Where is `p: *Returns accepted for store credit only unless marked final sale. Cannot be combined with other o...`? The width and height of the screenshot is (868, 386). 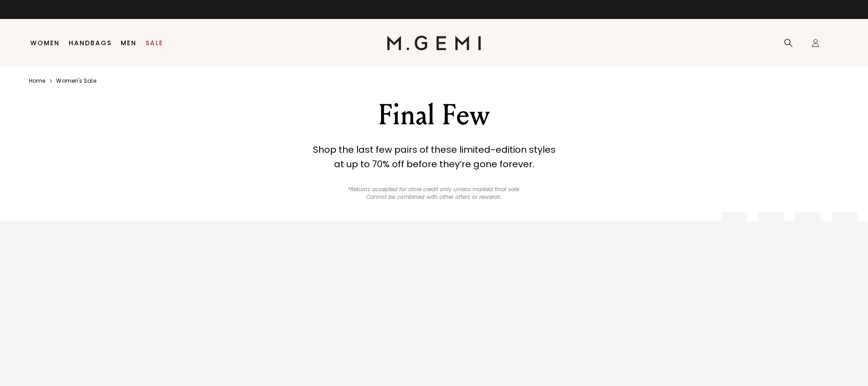 p: *Returns accepted for store credit only unless marked final sale. Cannot be combined with other o... is located at coordinates (434, 193).